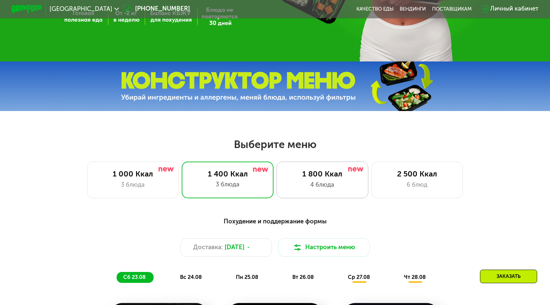  I want to click on div: 1 400 Ккал, so click(228, 174).